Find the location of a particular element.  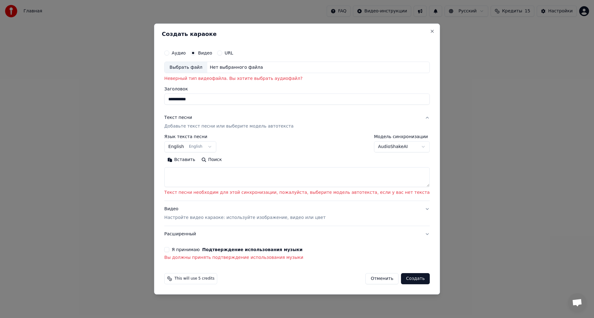

label: URL is located at coordinates (229, 53).